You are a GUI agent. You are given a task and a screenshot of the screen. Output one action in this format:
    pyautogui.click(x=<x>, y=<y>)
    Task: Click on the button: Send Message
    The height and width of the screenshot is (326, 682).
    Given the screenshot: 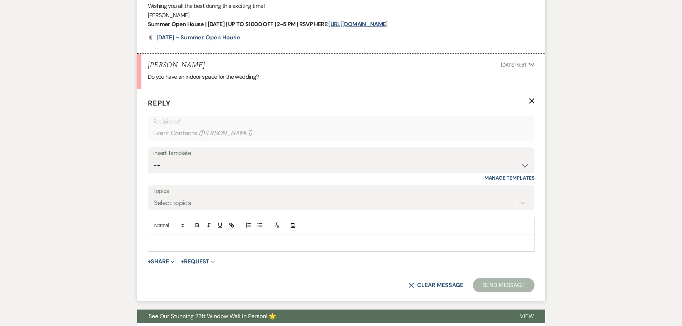 What is the action you would take?
    pyautogui.click(x=503, y=285)
    